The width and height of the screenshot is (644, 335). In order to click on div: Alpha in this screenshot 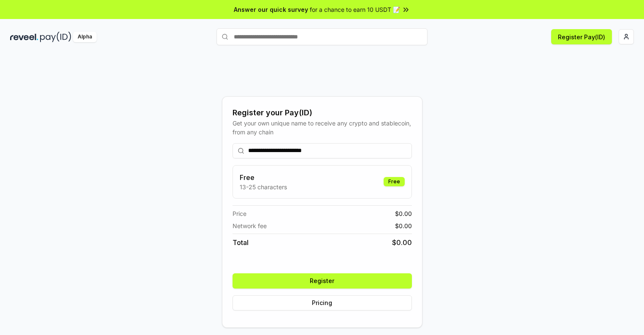, I will do `click(85, 37)`.